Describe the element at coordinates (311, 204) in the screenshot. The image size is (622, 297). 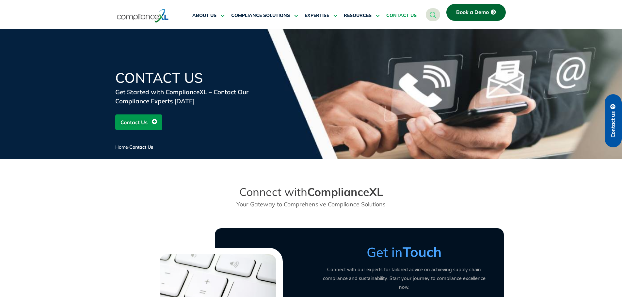
I see `p: Your Gateway to Comprehensive Compliance Solutions` at that location.